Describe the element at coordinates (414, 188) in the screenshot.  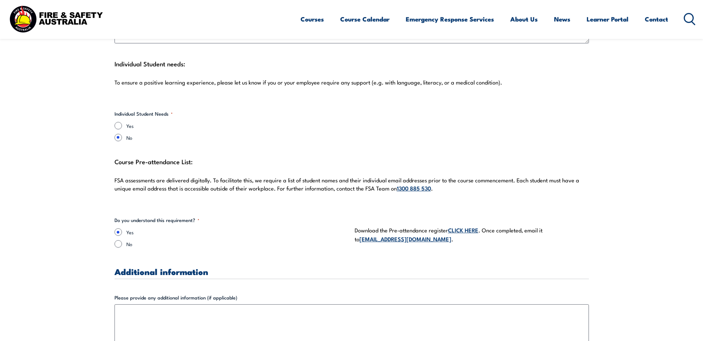
I see `a: 1300 885 530` at that location.